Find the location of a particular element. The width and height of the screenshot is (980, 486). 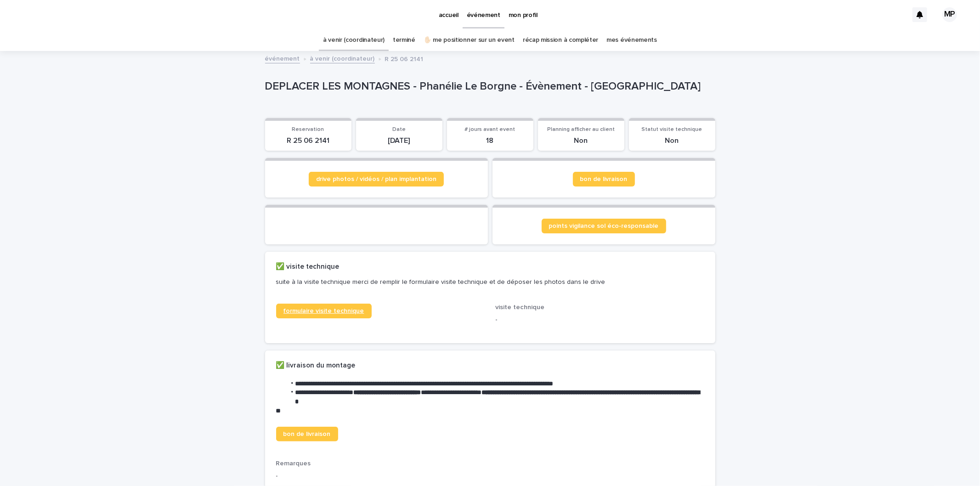

span: Remarques is located at coordinates (294, 464).